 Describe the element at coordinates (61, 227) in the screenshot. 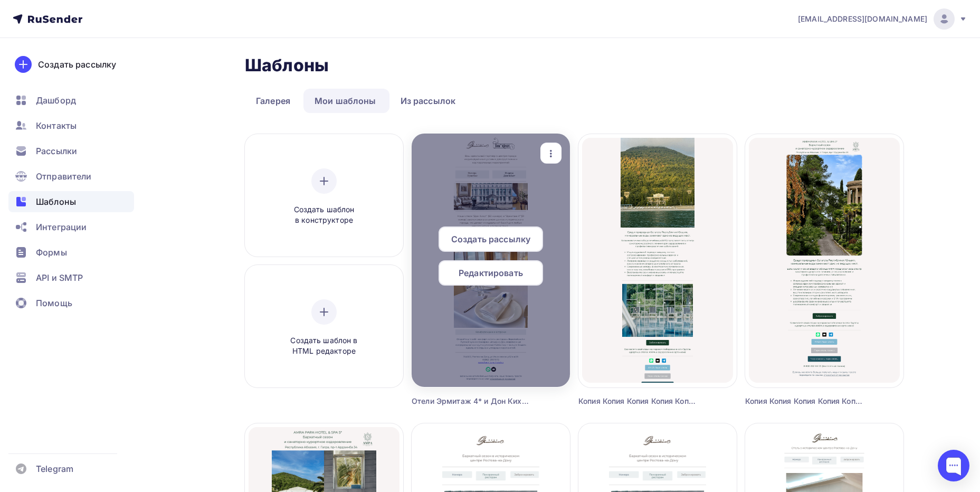

I see `span: Интеграции` at that location.